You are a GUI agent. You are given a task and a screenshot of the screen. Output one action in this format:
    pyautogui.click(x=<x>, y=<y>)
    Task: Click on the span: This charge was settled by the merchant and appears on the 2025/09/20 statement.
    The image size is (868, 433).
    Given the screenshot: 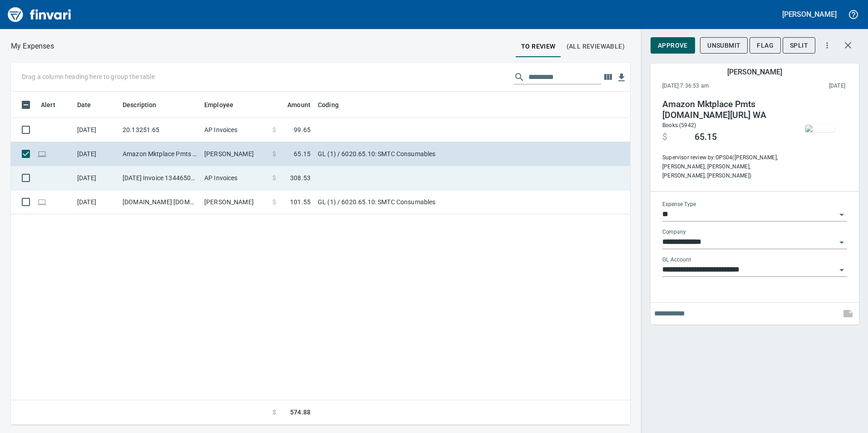 What is the action you would take?
    pyautogui.click(x=807, y=86)
    